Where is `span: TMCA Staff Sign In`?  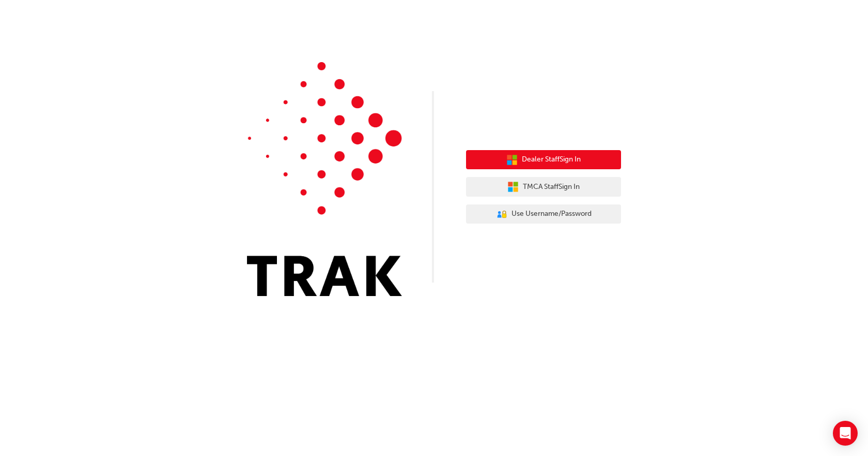 span: TMCA Staff Sign In is located at coordinates (551, 187).